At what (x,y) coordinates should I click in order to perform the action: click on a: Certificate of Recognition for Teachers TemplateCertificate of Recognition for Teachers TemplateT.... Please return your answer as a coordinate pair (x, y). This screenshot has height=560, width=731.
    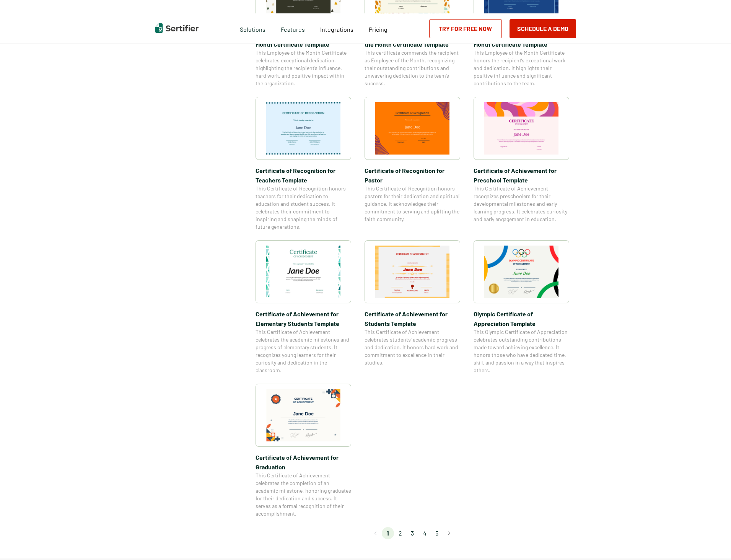
    Looking at the image, I should click on (304, 164).